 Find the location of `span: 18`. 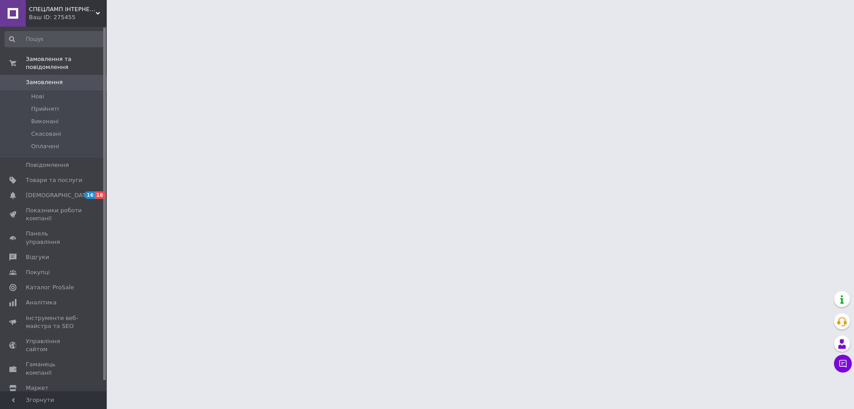

span: 18 is located at coordinates (100, 195).